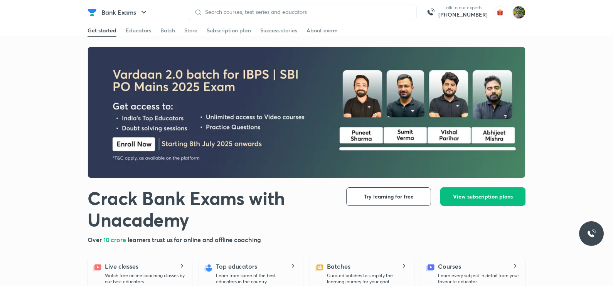 This screenshot has width=613, height=286. Describe the element at coordinates (431, 12) in the screenshot. I see `a: call-us` at that location.